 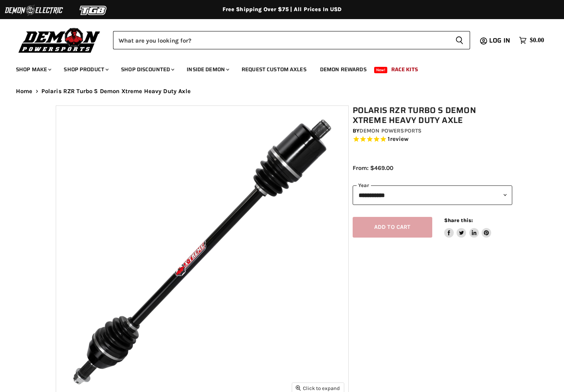 What do you see at coordinates (390, 130) in the screenshot?
I see `a: Demon Powersports` at bounding box center [390, 130].